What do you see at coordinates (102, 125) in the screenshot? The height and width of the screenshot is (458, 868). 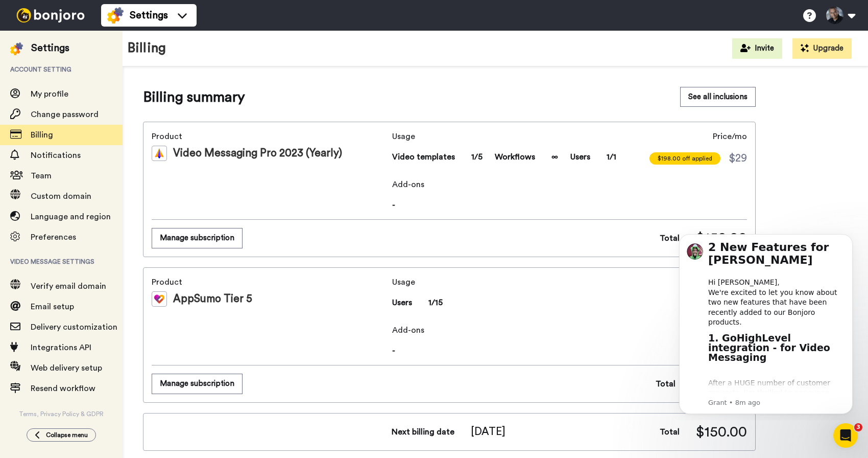 I see `div: 2 notifications` at bounding box center [102, 125].